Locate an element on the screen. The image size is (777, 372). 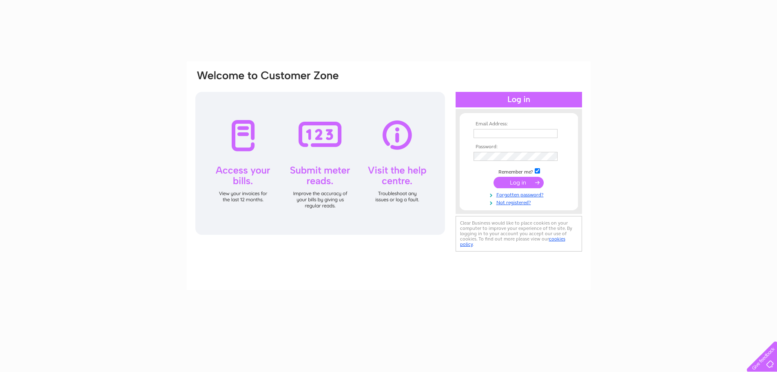
input: Submit is located at coordinates (519, 182).